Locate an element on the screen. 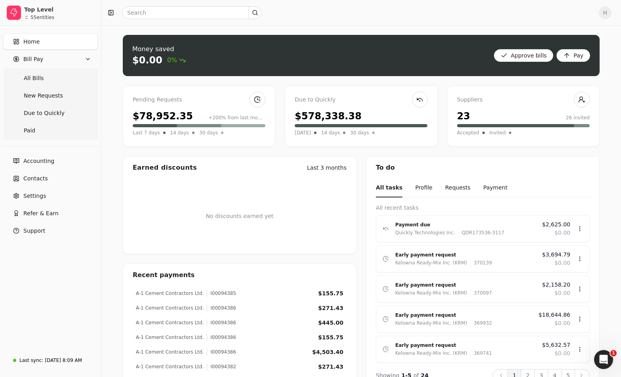 This screenshot has height=377, width=621. div: Recent payments is located at coordinates (240, 275).